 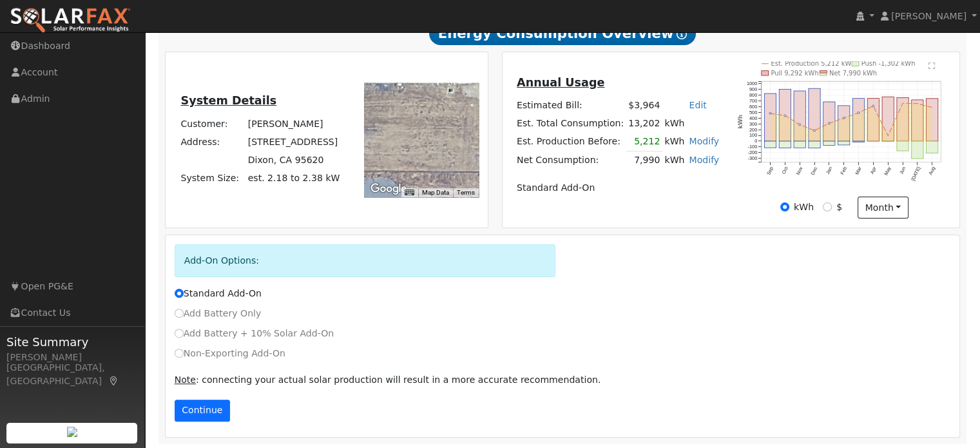 I want to click on td: Net Consumption:, so click(x=570, y=160).